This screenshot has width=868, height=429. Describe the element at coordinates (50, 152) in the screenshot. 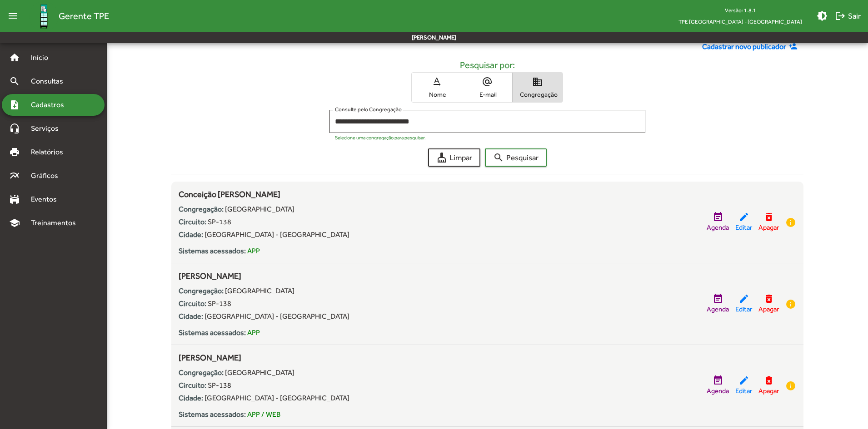

I see `span: Relatórios` at that location.